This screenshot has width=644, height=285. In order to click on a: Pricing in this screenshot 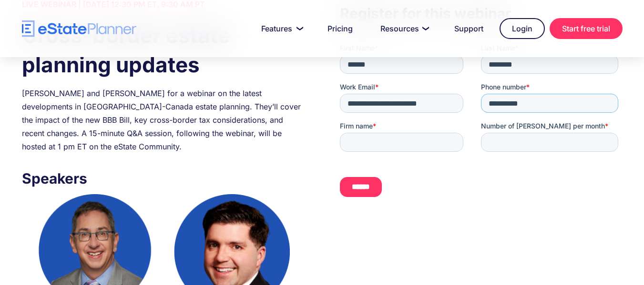, I will do `click(340, 29)`.